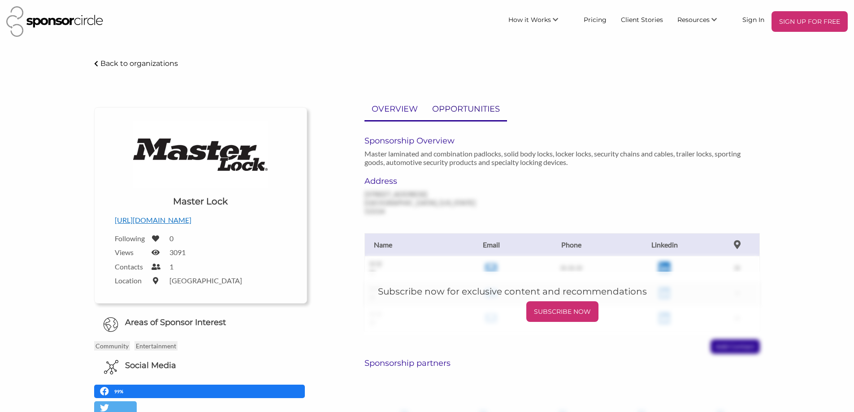 The image size is (854, 412). What do you see at coordinates (562, 158) in the screenshot?
I see `p: Master laminated and combination padlocks, solid body locks, locker locks, security chains and ca...` at bounding box center [562, 158].